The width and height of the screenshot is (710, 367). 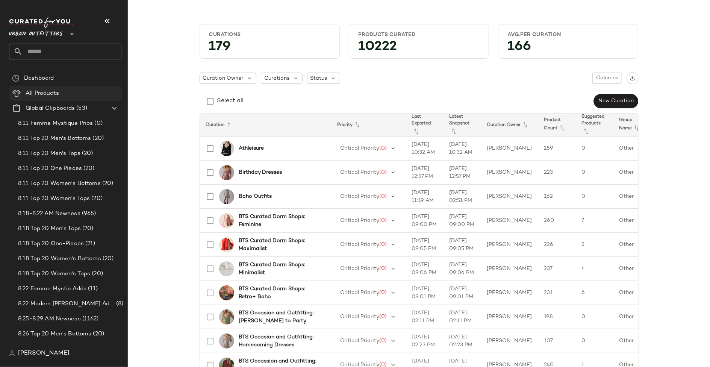 What do you see at coordinates (59, 259) in the screenshot?
I see `span: 8.18 Top 20 Women's Bottoms` at bounding box center [59, 259].